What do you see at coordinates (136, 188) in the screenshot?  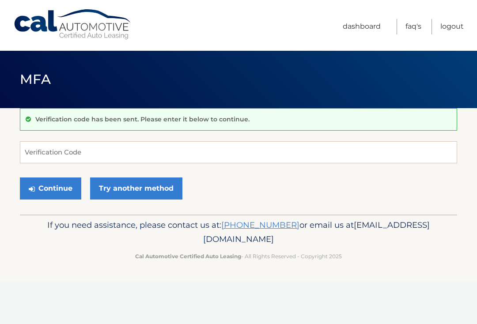 I see `a: Try another method` at bounding box center [136, 188].